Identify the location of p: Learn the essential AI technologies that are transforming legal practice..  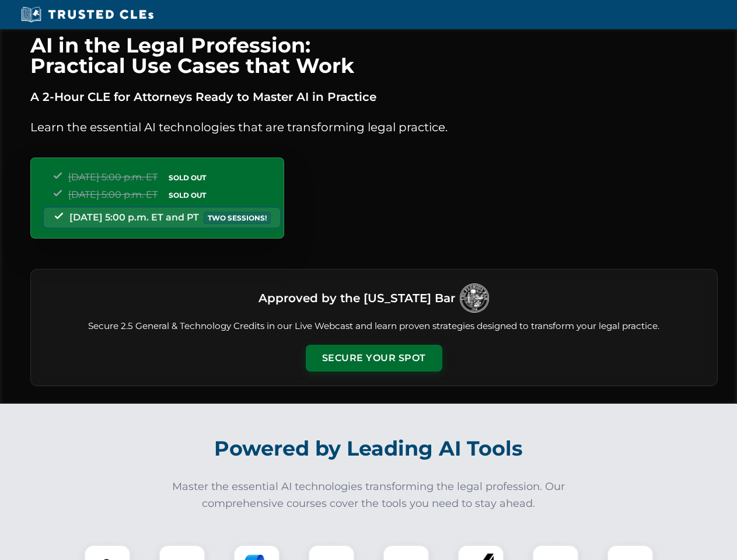
(374, 127).